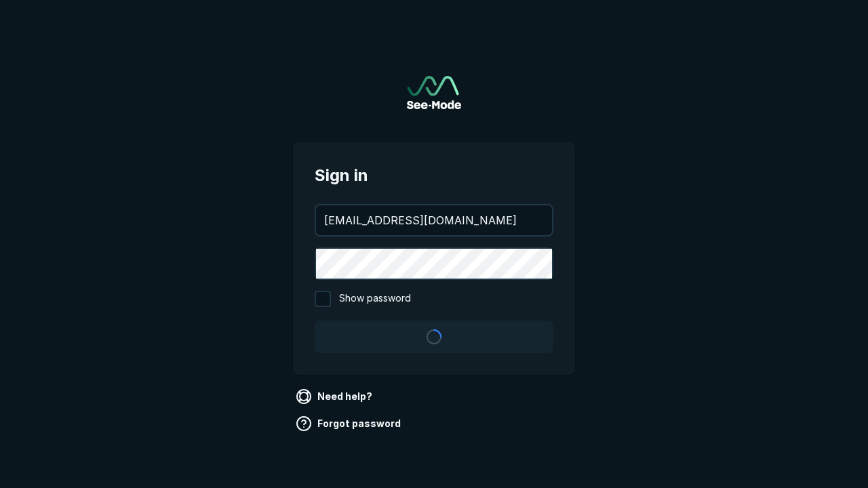 This screenshot has width=868, height=488. Describe the element at coordinates (375, 299) in the screenshot. I see `span: Show password` at that location.